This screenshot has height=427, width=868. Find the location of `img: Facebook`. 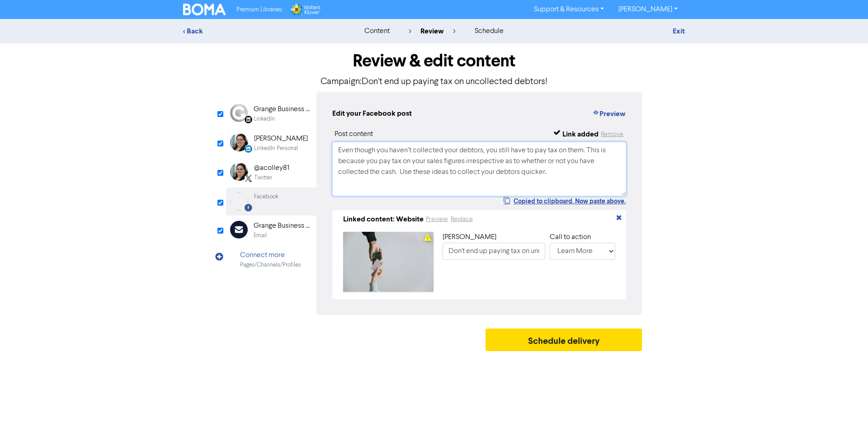

img: Facebook is located at coordinates (239, 201).